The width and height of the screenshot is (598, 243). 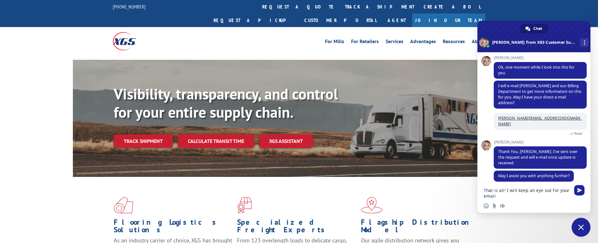 I want to click on a: Agent, so click(x=397, y=20).